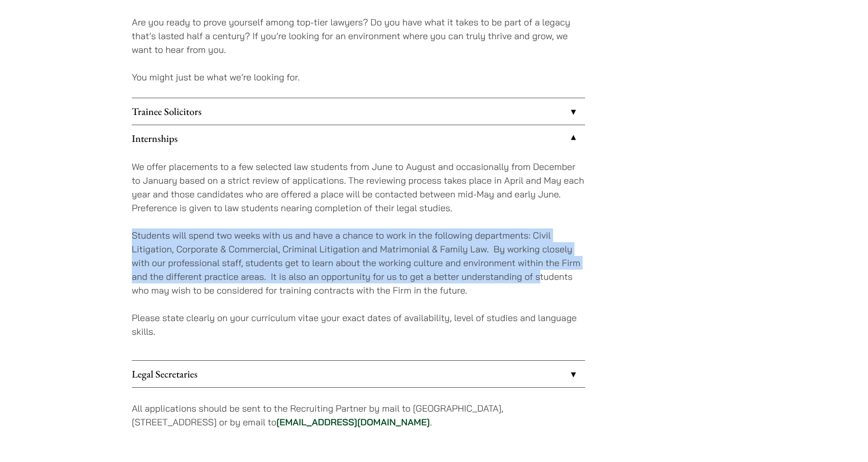 This screenshot has width=868, height=462. What do you see at coordinates (358, 324) in the screenshot?
I see `p: Please state clearly on your curriculum vitae your exact dates of availability, level of studies ...` at bounding box center [358, 324].